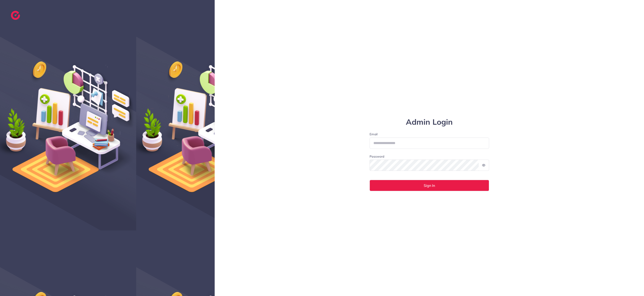 This screenshot has height=296, width=644. I want to click on img: logo, so click(15, 15).